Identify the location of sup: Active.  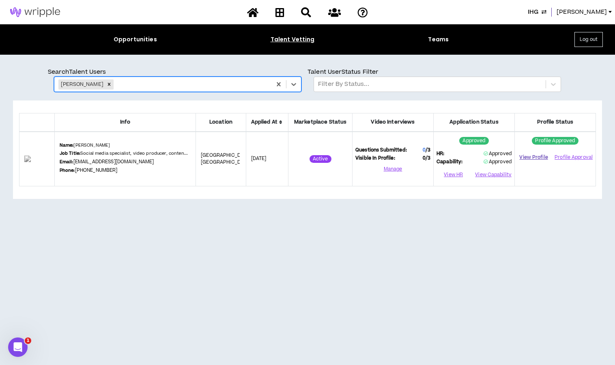
(320, 159).